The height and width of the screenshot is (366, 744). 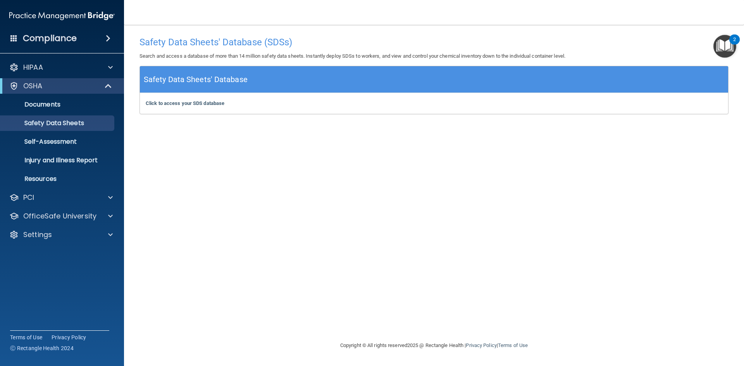 What do you see at coordinates (434, 346) in the screenshot?
I see `div: Copyright © All rights reserved 2025 @ Rectangle Health | |` at bounding box center [434, 346].